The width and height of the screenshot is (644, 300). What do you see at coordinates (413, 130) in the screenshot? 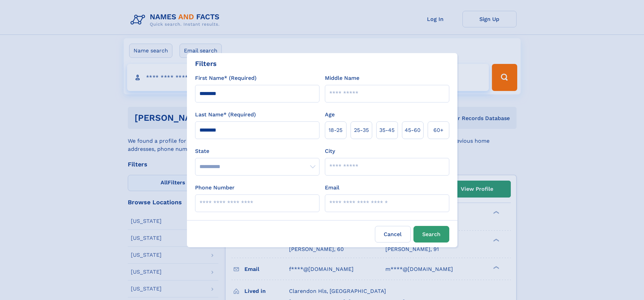
I see `span: 45‑60` at bounding box center [413, 130].